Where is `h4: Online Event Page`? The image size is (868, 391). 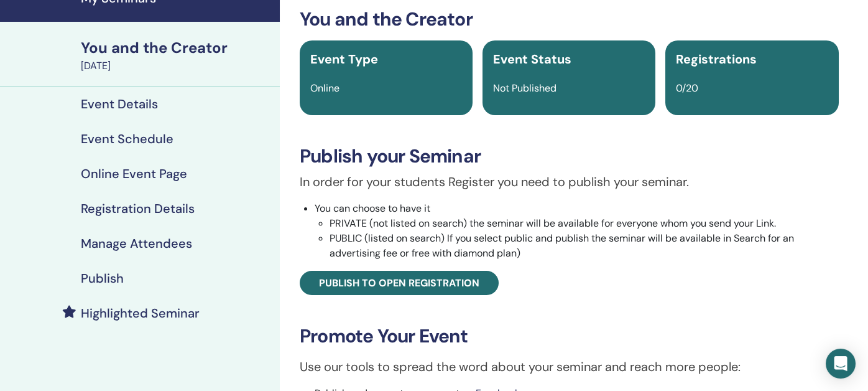
h4: Online Event Page is located at coordinates (134, 174).